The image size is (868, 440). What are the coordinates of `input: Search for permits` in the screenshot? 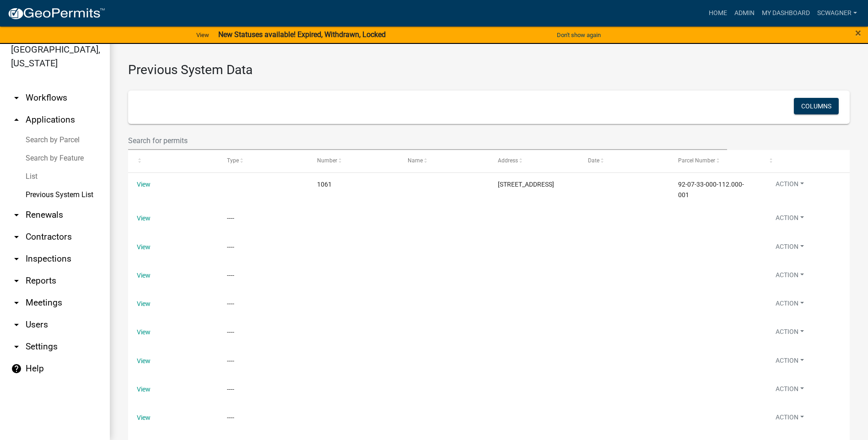 It's located at (427, 141).